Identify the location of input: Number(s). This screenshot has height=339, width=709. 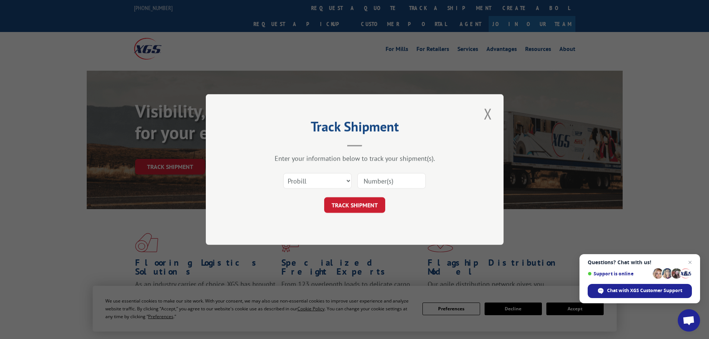
(392, 181).